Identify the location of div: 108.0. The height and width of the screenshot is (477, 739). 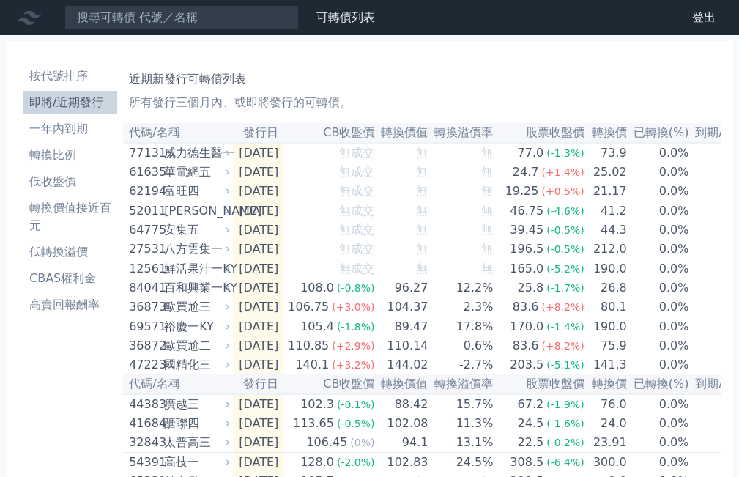
(317, 288).